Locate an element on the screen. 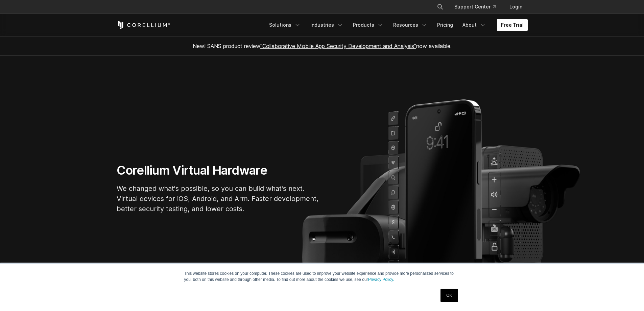 The image size is (644, 311). a: Industries is located at coordinates (327, 25).